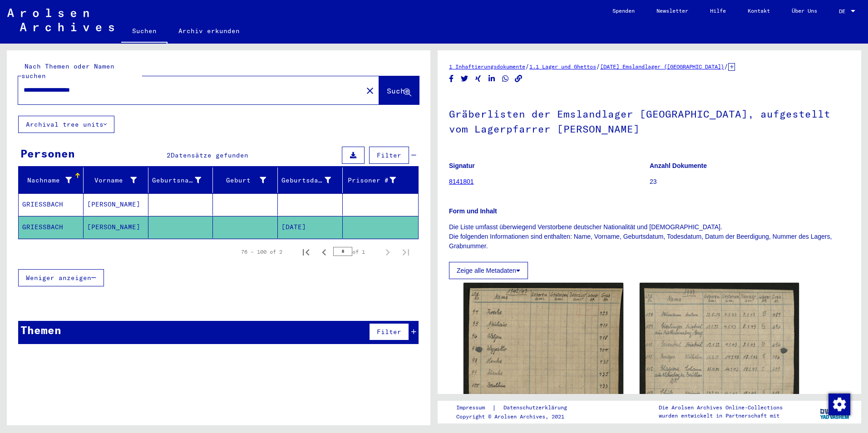 The width and height of the screenshot is (868, 433). What do you see at coordinates (834, 412) in the screenshot?
I see `img: yv_logo.png` at bounding box center [834, 412].